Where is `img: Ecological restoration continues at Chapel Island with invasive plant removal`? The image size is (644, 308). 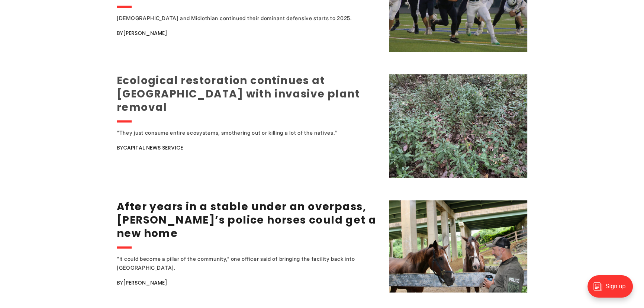
img: Ecological restoration continues at Chapel Island with invasive plant removal is located at coordinates (458, 125).